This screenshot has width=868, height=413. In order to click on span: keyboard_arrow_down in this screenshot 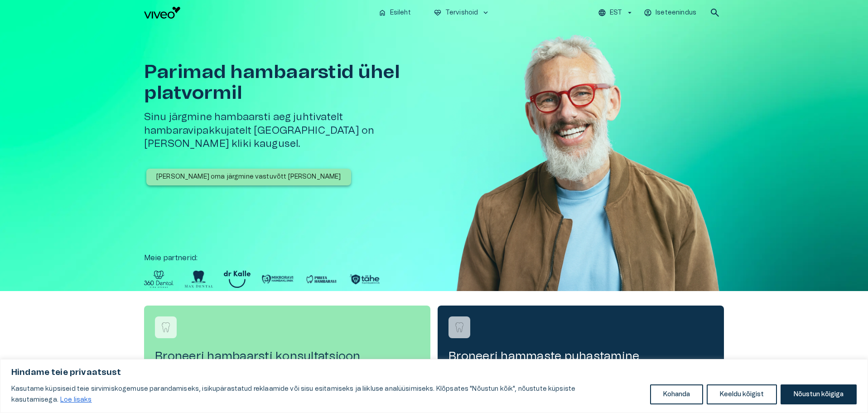, I will do `click(486, 13)`.